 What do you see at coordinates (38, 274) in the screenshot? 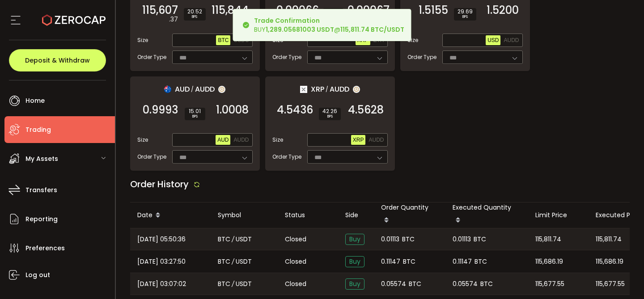
I see `span: Log out` at bounding box center [38, 274].